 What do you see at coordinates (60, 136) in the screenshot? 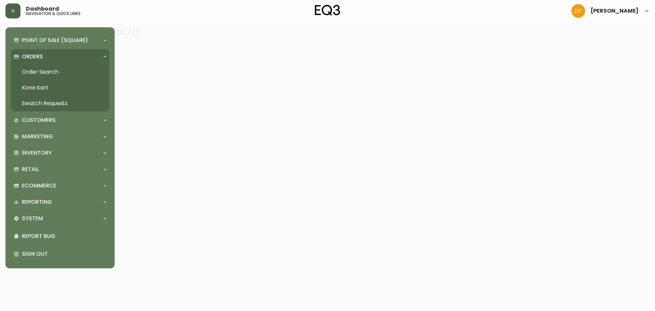
I see `div: Marketing` at bounding box center [60, 136].